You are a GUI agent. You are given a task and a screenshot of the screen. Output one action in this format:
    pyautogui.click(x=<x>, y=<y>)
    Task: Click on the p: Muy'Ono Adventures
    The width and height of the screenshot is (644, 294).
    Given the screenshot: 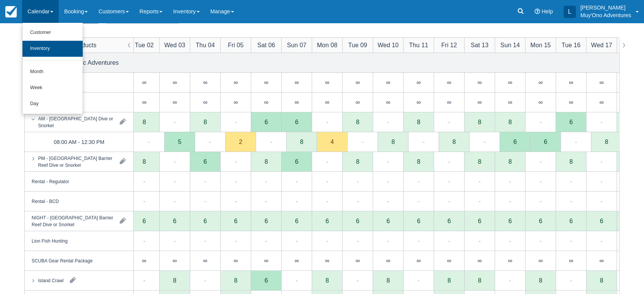 What is the action you would take?
    pyautogui.click(x=606, y=15)
    